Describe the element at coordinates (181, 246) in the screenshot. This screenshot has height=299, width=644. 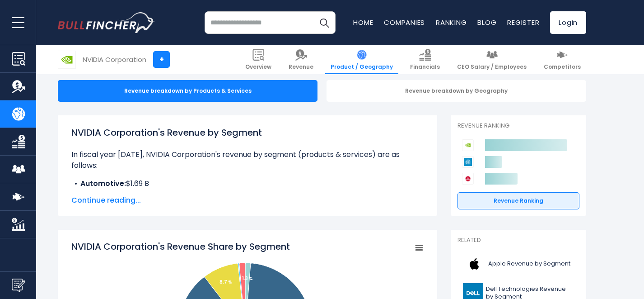
I see `tspan: NVIDIA Corporation's Revenue Share by Segment` at that location.